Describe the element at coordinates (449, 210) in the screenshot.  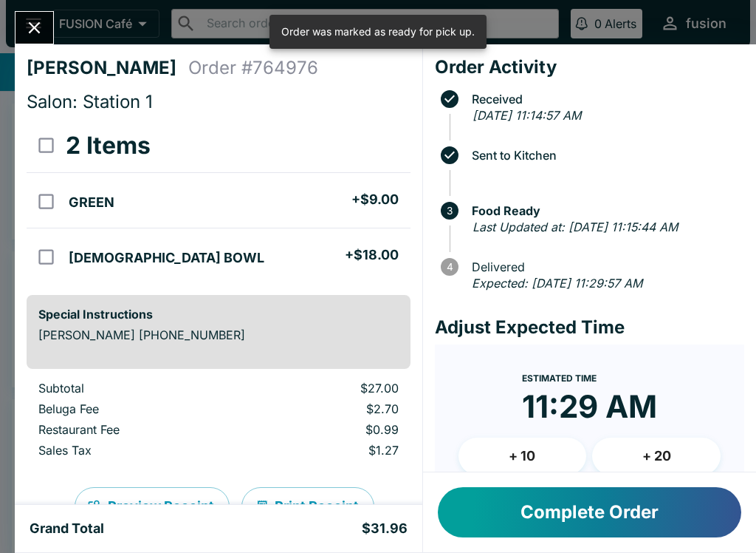
I see `text: 3` at that location.